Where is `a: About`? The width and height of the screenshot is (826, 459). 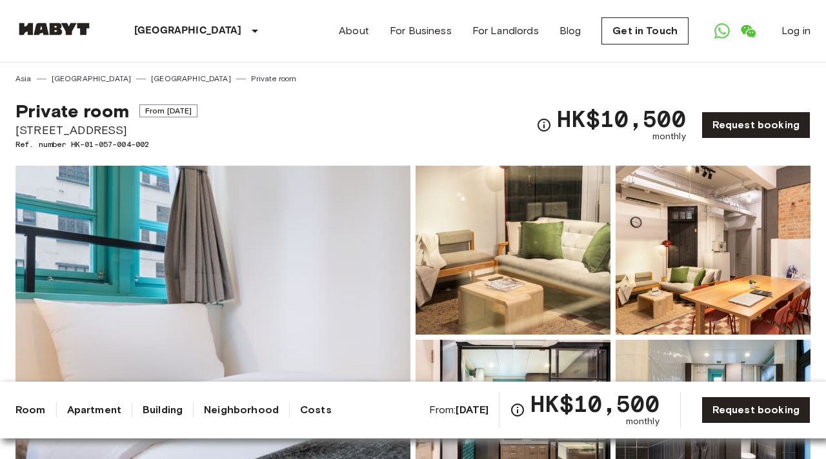
a: About is located at coordinates (354, 31).